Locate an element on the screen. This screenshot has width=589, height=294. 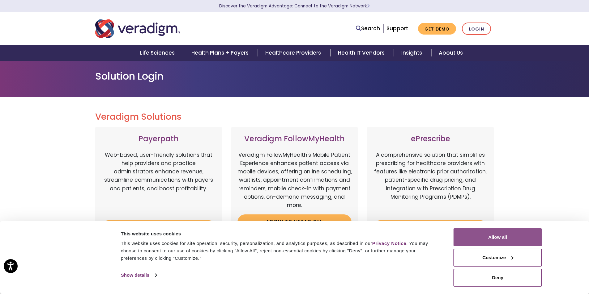
a: Login to Payerpath is located at coordinates (158, 228).